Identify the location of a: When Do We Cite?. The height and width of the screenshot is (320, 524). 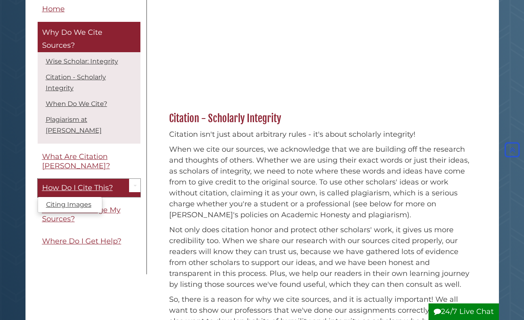
(77, 104).